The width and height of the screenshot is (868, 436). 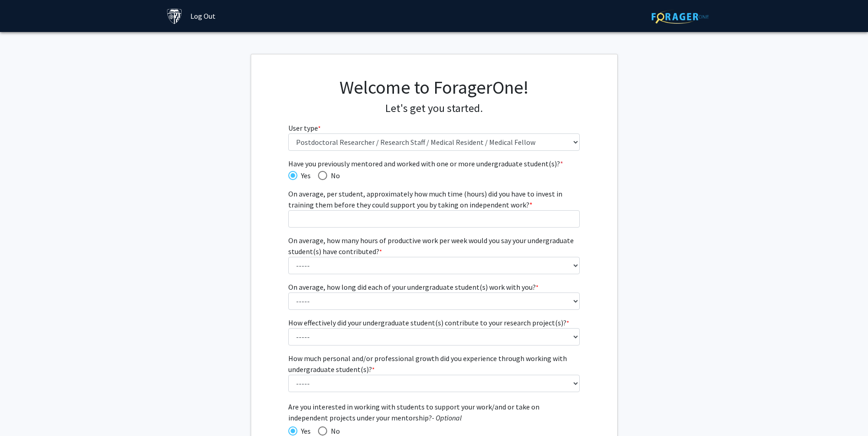 I want to click on mat-radio-group: Have you previously mentored and worked with one or more undergraduate student(s)?, so click(x=434, y=175).